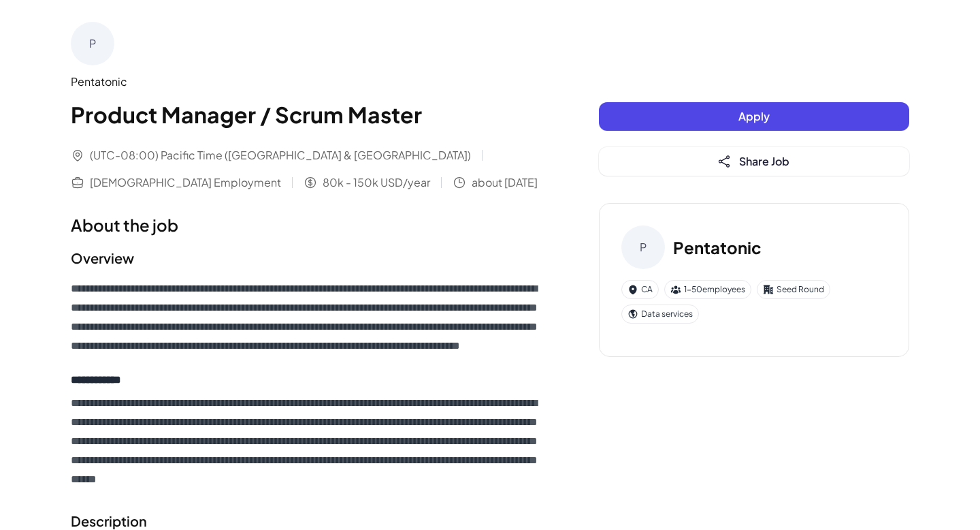 The image size is (980, 530). What do you see at coordinates (376, 182) in the screenshot?
I see `span: 80k - 150k USD/year` at bounding box center [376, 182].